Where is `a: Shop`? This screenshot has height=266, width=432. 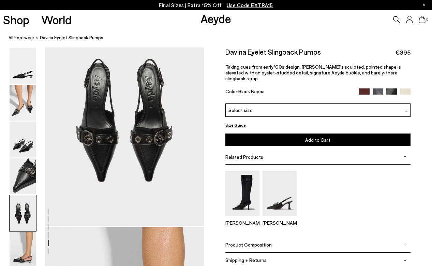
a: Shop is located at coordinates (16, 19).